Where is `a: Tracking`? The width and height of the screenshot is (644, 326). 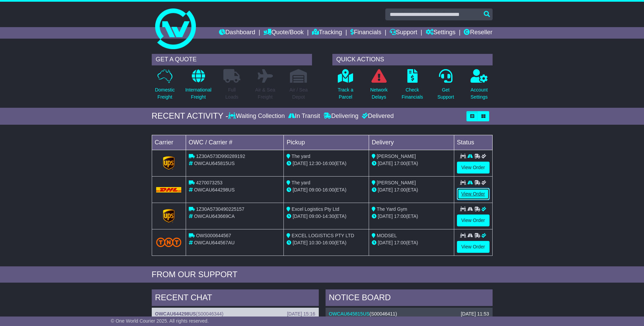
a: Tracking is located at coordinates (327, 33).